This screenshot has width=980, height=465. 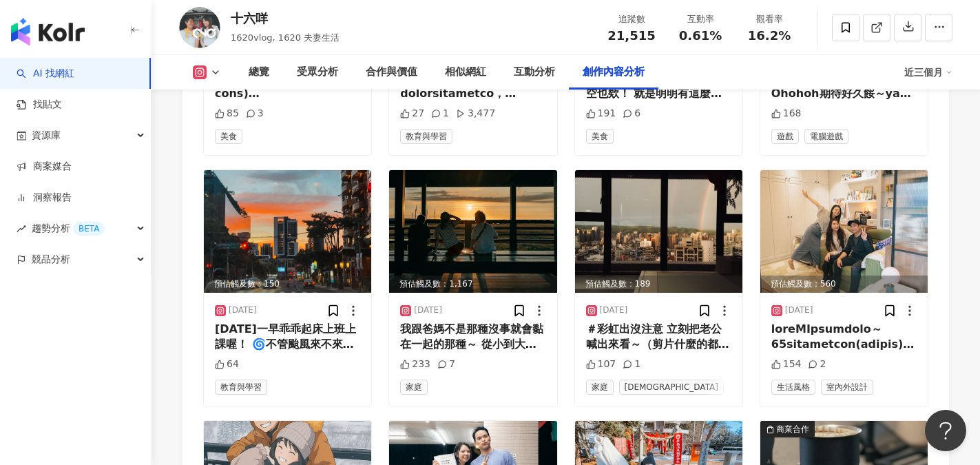 I want to click on span: 室內外設計, so click(x=847, y=388).